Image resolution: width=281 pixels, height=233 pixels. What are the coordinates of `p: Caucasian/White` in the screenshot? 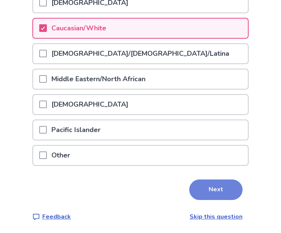 It's located at (79, 28).